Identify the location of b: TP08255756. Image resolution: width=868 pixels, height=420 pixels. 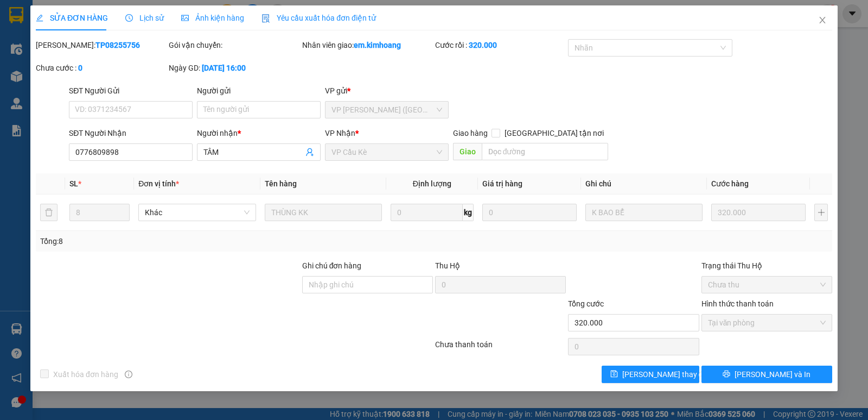
(118, 45).